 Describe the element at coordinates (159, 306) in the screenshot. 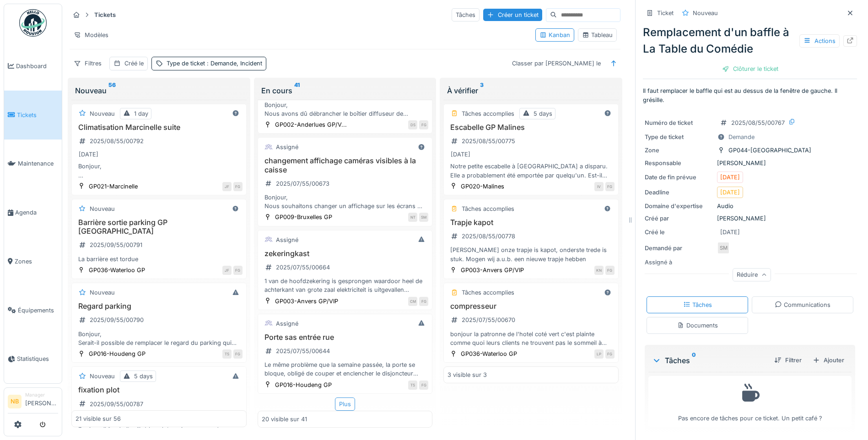

I see `h3: Regard parking` at that location.